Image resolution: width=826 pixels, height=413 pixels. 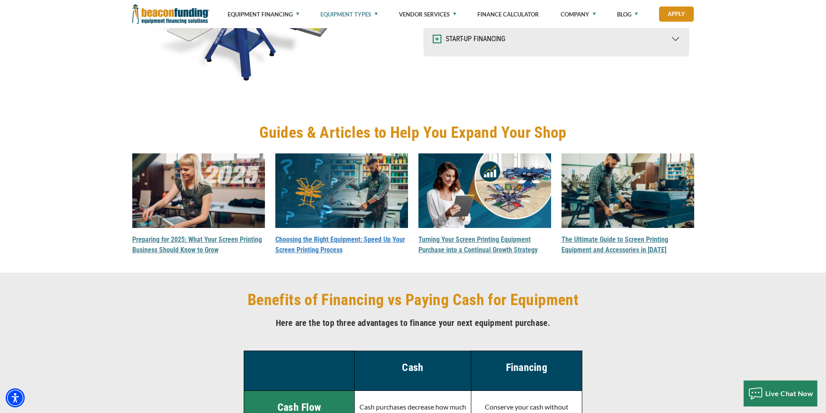 I want to click on a: Guides & Articles to Help You Expand Your Shop, so click(x=413, y=133).